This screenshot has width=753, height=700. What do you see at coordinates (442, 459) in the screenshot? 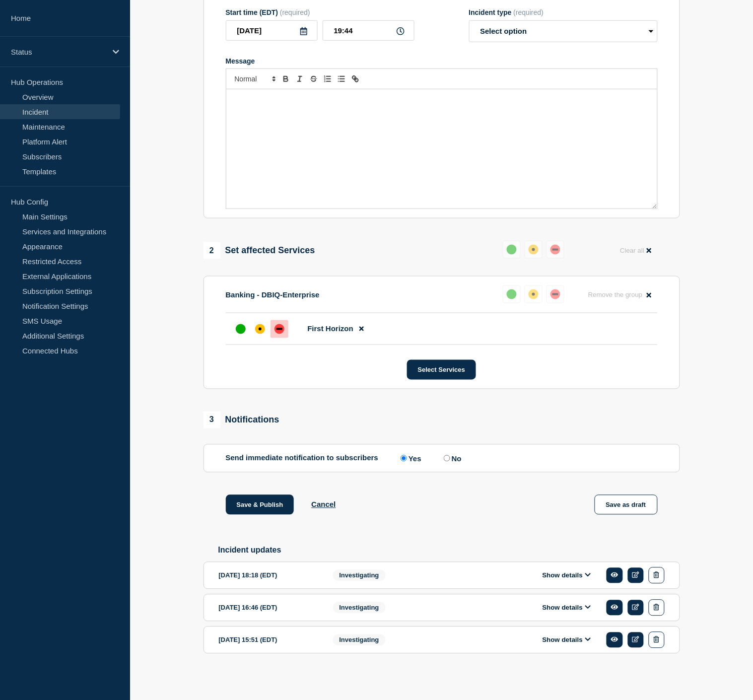
I see `div: Send immediate notification to subscribers` at bounding box center [442, 459].